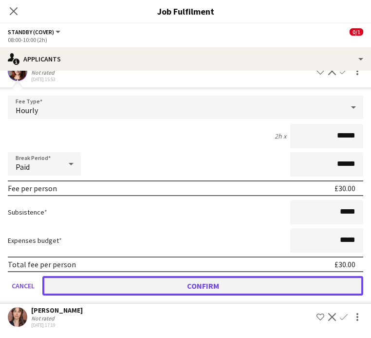  I want to click on button: Confirm, so click(203, 286).